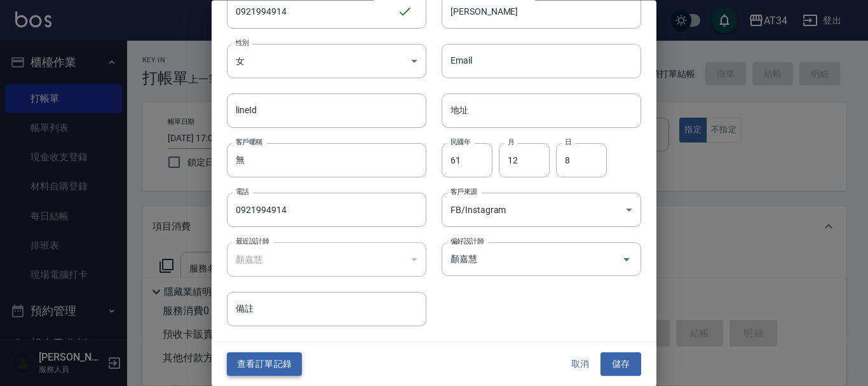  I want to click on div: FB/Instagram, so click(542, 211).